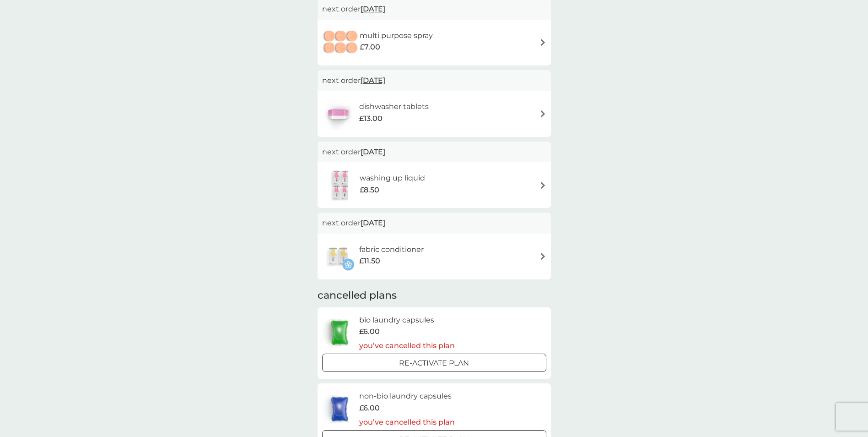  Describe the element at coordinates (396, 36) in the screenshot. I see `h6: multi purpose spray` at that location.